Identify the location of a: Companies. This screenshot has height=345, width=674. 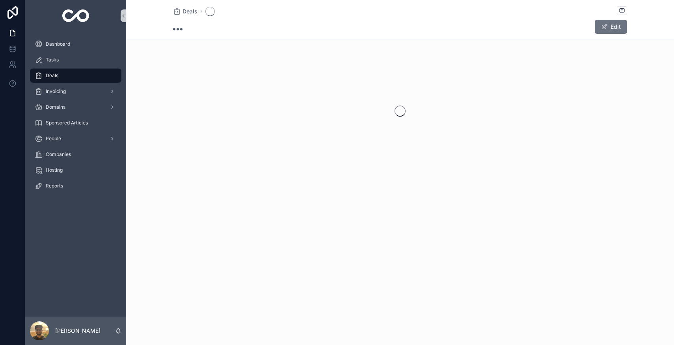
(76, 154).